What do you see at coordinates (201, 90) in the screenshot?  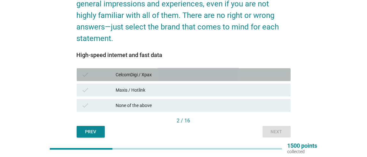 I see `div: Maxis / Hotlink` at bounding box center [201, 90].